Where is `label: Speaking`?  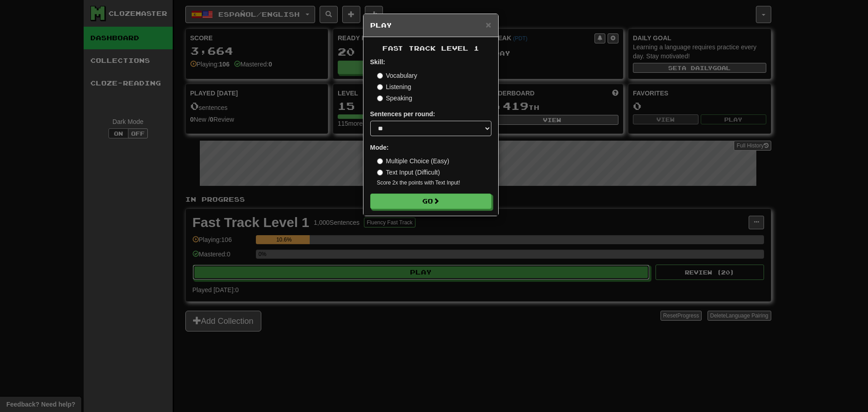
label: Speaking is located at coordinates (395, 98).